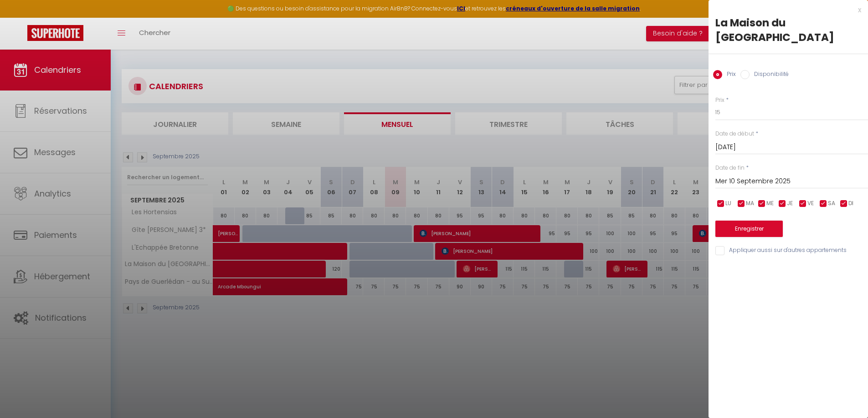 This screenshot has width=868, height=418. I want to click on span: MA, so click(750, 203).